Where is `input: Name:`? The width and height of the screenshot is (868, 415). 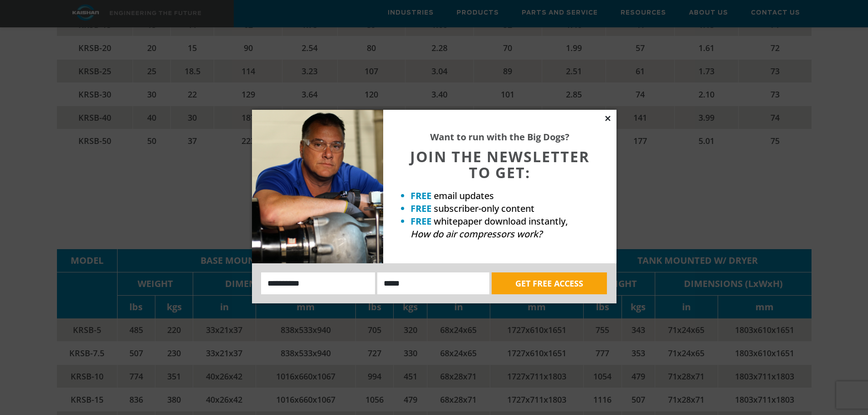 input: Name: is located at coordinates (318, 283).